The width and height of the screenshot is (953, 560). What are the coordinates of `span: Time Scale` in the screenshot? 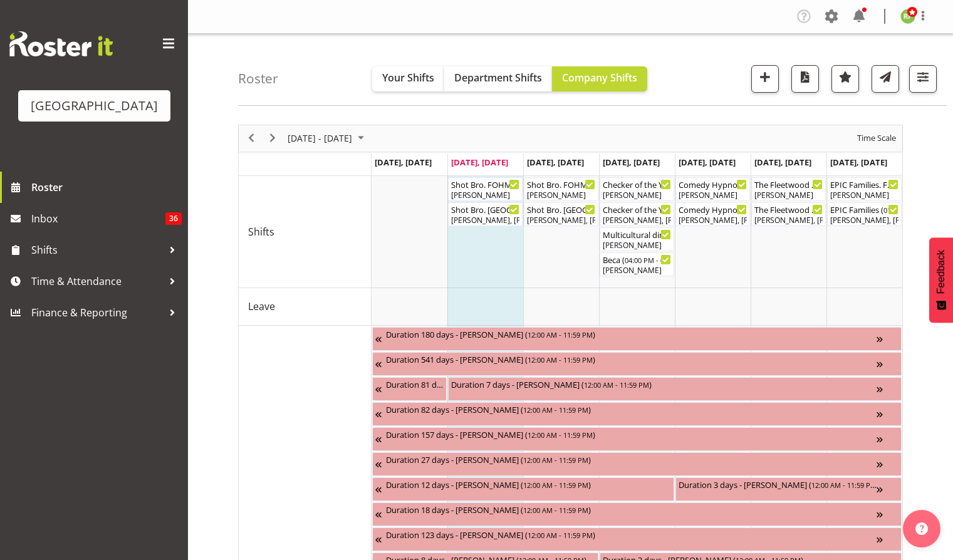 It's located at (877, 138).